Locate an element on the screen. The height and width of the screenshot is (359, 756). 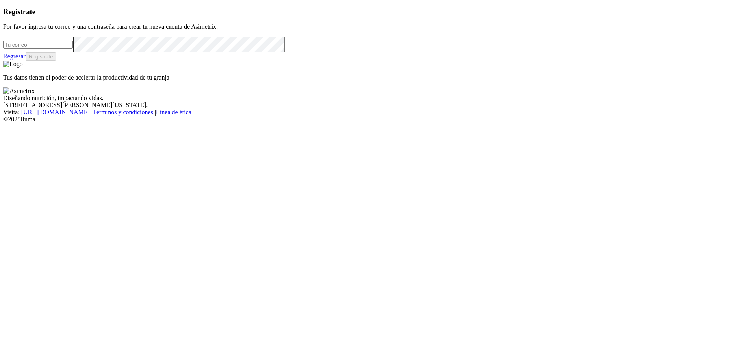
img: Logo is located at coordinates (13, 64).